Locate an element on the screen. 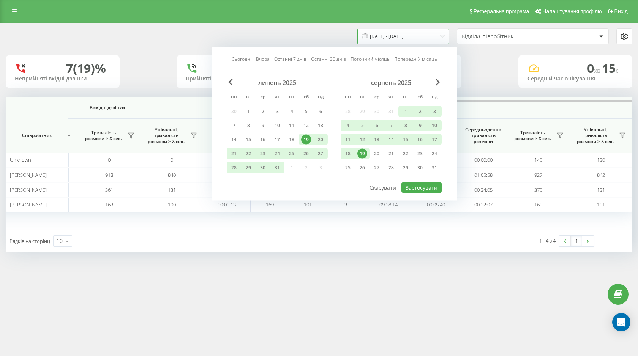 This screenshot has height=356, width=638. span: 918 is located at coordinates (109, 175).